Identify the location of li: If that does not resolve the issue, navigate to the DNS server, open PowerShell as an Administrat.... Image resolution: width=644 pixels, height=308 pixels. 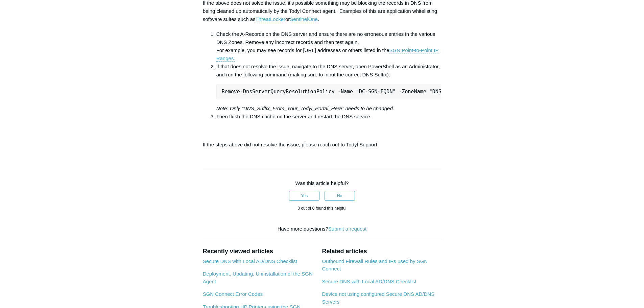
(329, 88).